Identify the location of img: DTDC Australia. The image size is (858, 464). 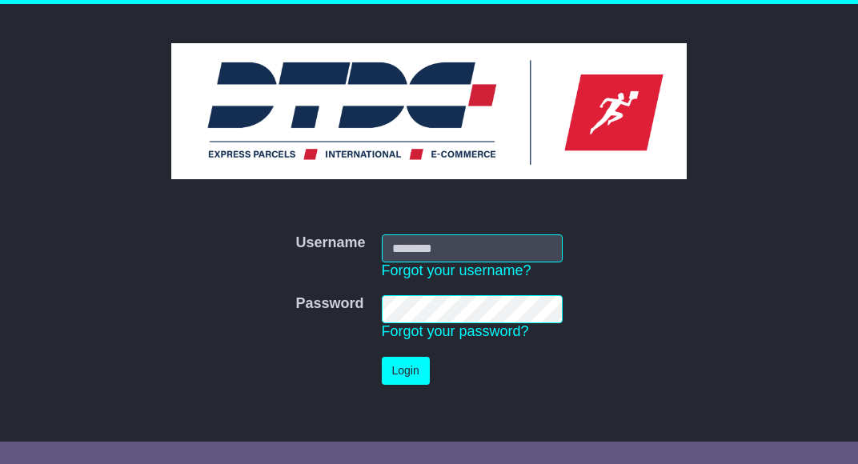
(429, 111).